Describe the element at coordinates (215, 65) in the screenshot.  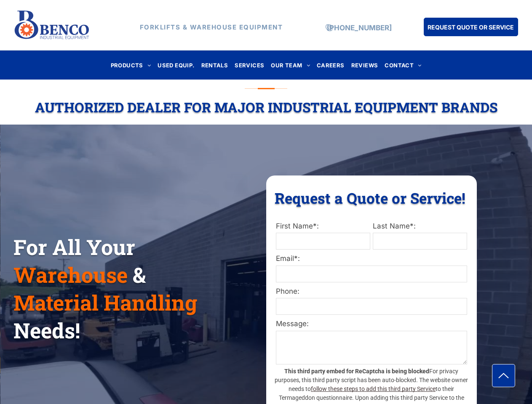
I see `a: RENTALS` at that location.